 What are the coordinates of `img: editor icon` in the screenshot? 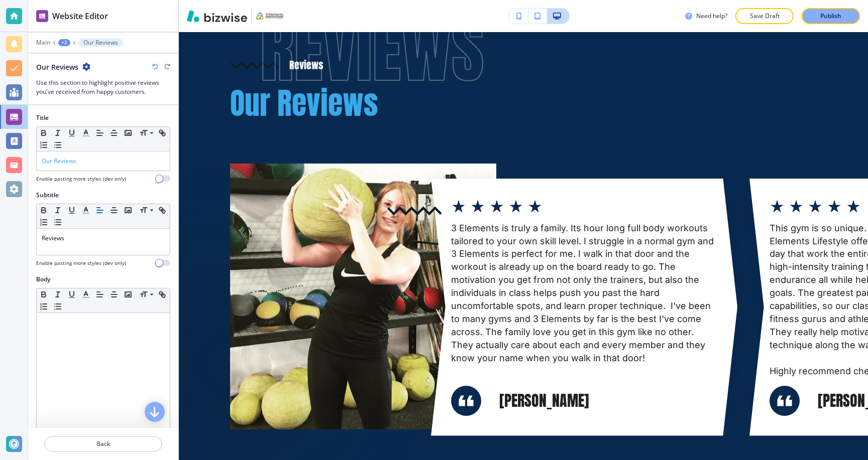 It's located at (42, 16).